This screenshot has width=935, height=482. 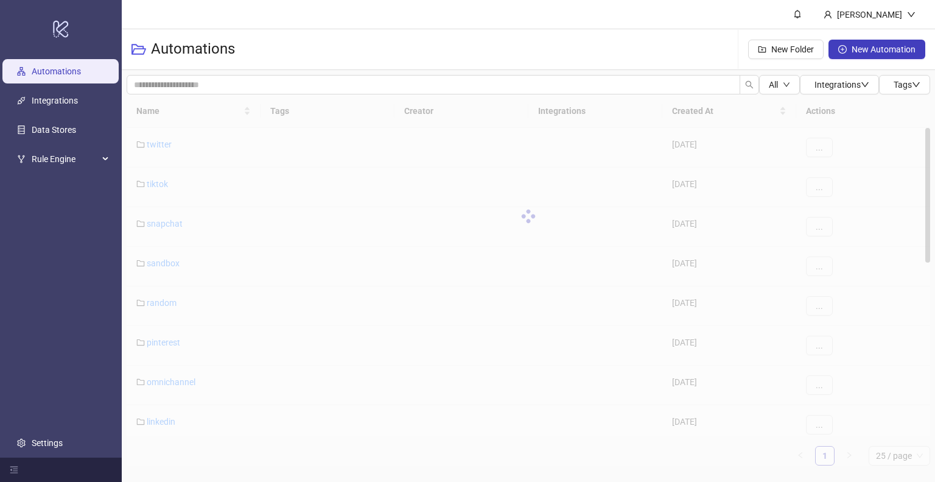 What do you see at coordinates (54, 130) in the screenshot?
I see `a: Data Stores` at bounding box center [54, 130].